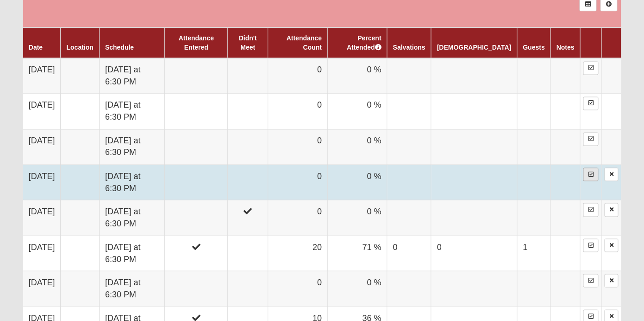 The width and height of the screenshot is (644, 321). What do you see at coordinates (409, 43) in the screenshot?
I see `th: Salvations` at bounding box center [409, 43].